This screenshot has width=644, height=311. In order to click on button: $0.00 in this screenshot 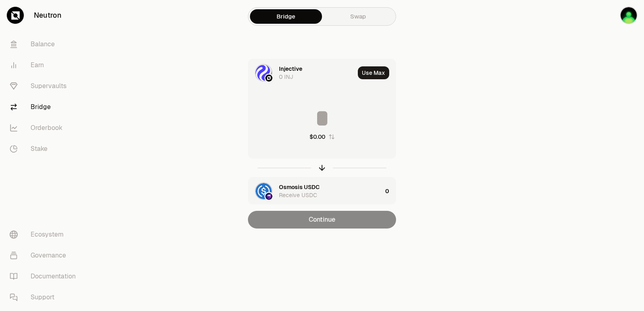, I will do `click(322, 137)`.